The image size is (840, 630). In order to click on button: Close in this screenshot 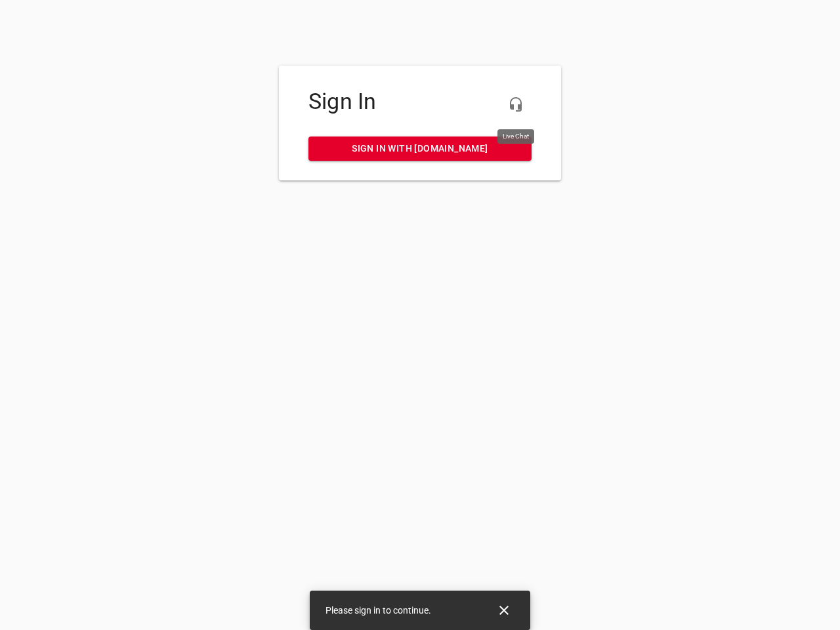, I will do `click(504, 610)`.